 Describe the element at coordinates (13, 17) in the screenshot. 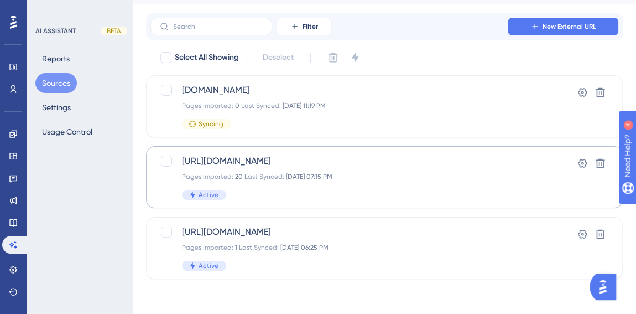

I see `img: launcher-image-alternative-text` at that location.